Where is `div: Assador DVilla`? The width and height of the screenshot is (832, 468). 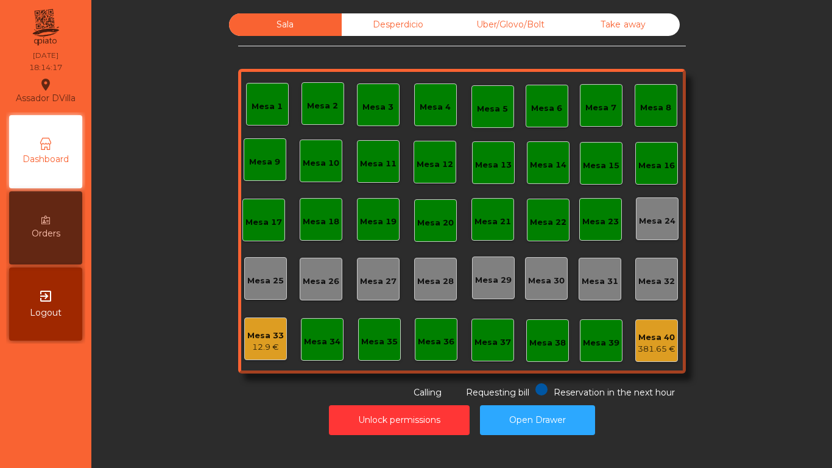
div: Assador DVilla is located at coordinates (46, 91).